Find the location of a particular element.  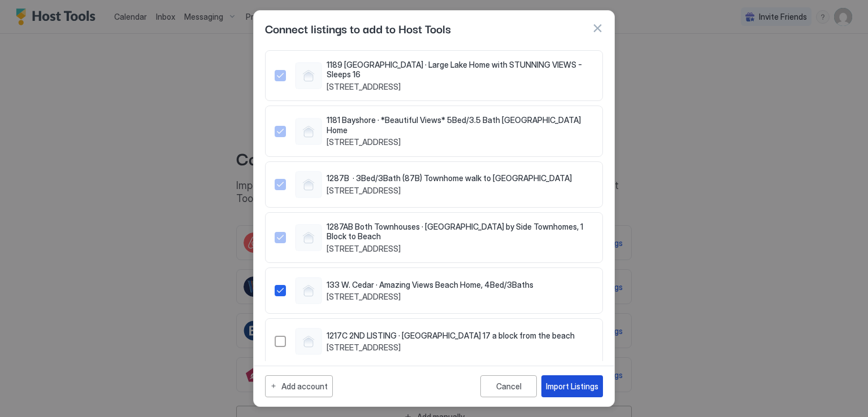

div: 669585626780906449 is located at coordinates (434, 342).